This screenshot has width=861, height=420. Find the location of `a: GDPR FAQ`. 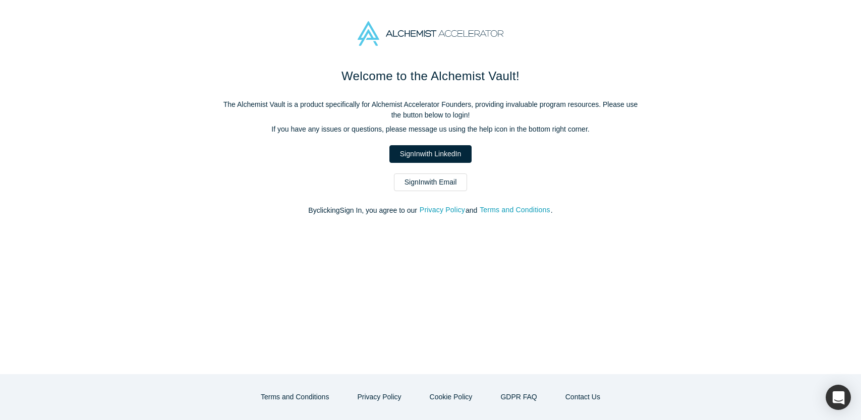

a: GDPR FAQ is located at coordinates (518, 397).